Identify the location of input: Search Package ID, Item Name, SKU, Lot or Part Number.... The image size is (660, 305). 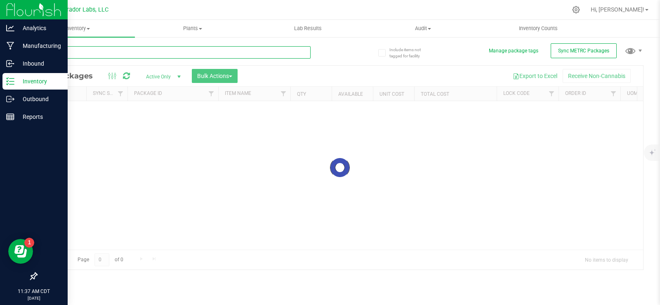
(173, 52).